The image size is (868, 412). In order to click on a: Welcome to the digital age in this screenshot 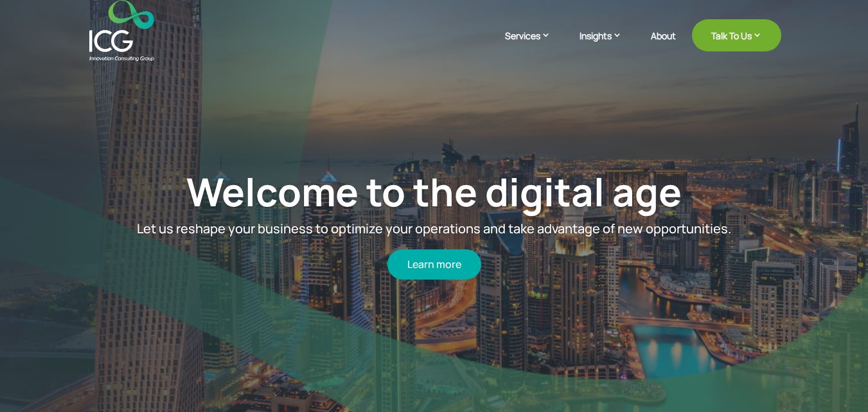, I will do `click(434, 192)`.